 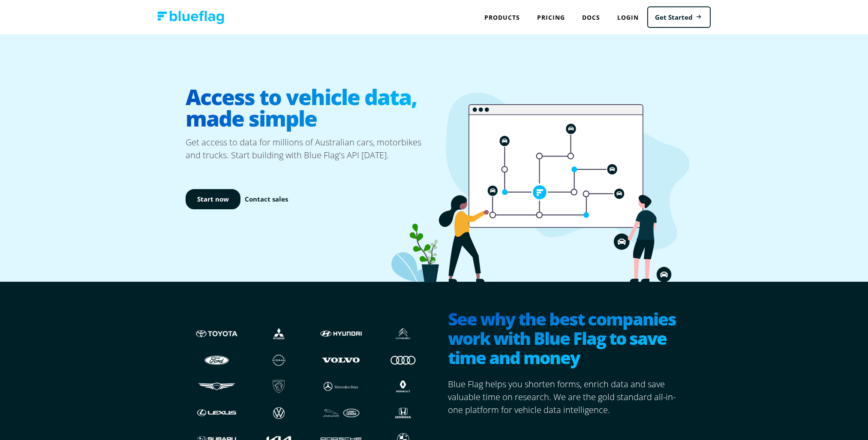 I want to click on img: Volvo logo, so click(x=341, y=359).